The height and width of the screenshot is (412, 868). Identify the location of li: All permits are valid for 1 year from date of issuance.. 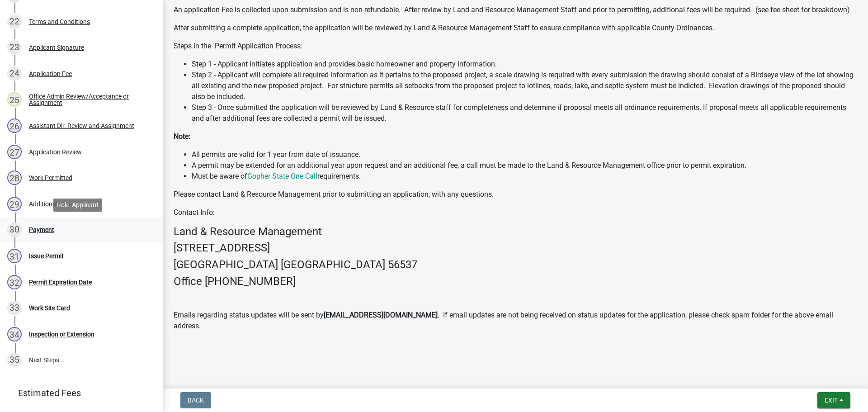
(524, 155).